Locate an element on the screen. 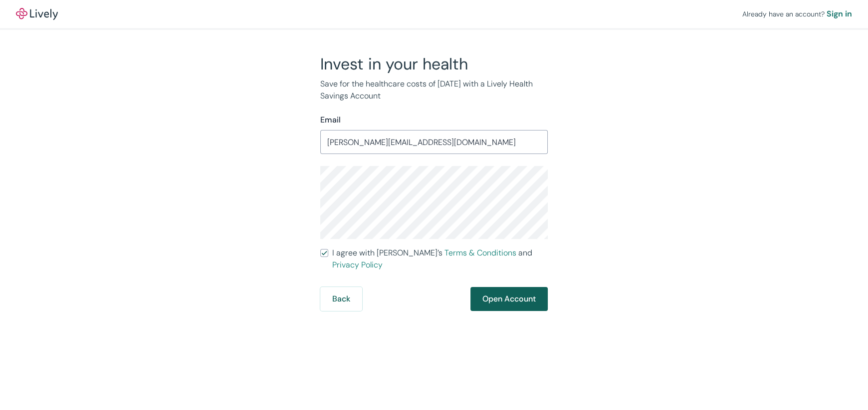 Image resolution: width=868 pixels, height=410 pixels. button: Open Account is located at coordinates (509, 299).